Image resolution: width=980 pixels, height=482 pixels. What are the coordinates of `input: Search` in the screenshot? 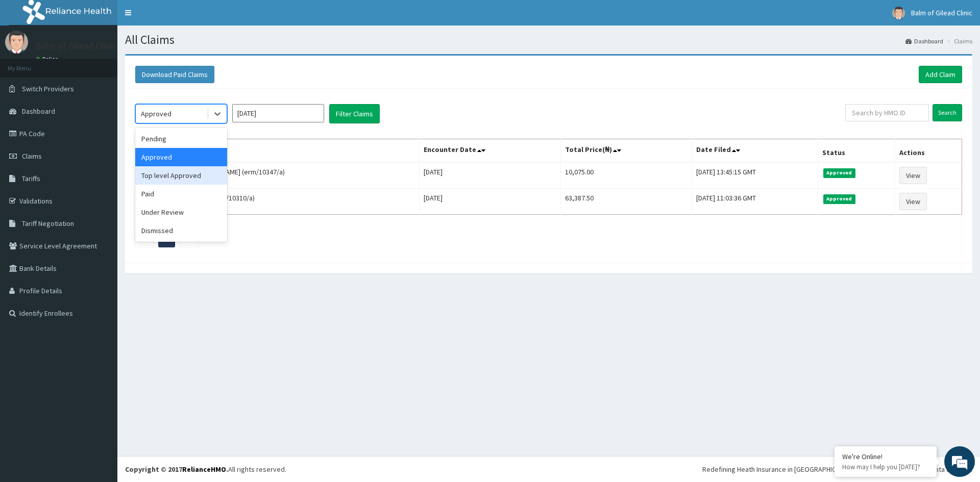 It's located at (947, 113).